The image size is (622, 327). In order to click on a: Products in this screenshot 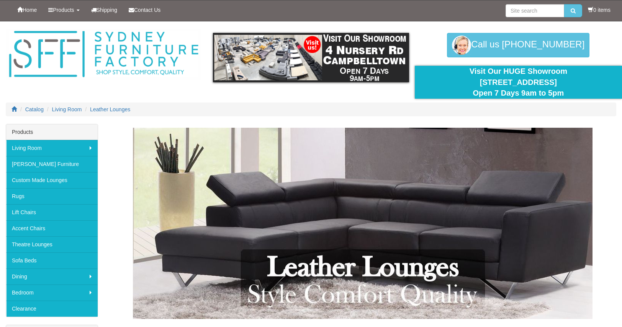, I will do `click(64, 10)`.